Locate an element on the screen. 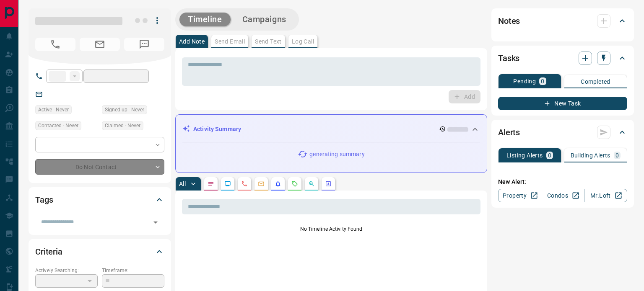  p: Building Alerts is located at coordinates (590, 156).